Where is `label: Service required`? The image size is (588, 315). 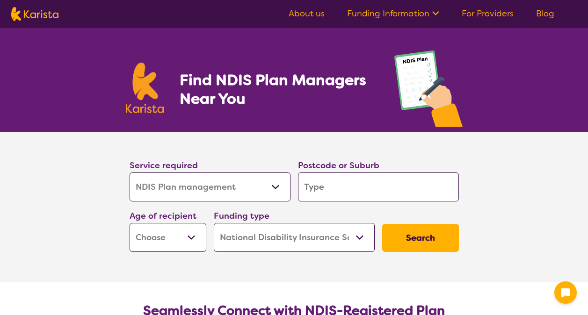
label: Service required is located at coordinates (164, 166).